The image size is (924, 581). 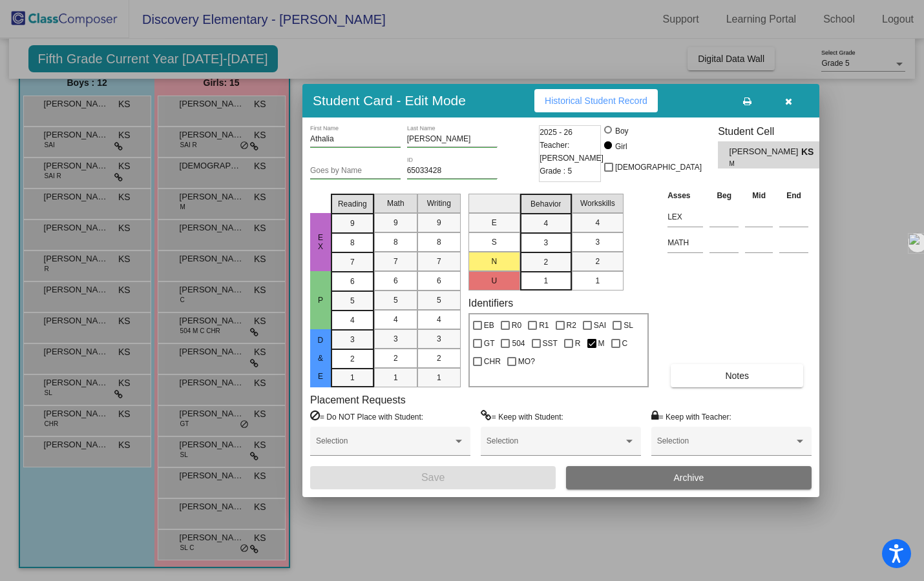 I want to click on span: Writing, so click(x=439, y=204).